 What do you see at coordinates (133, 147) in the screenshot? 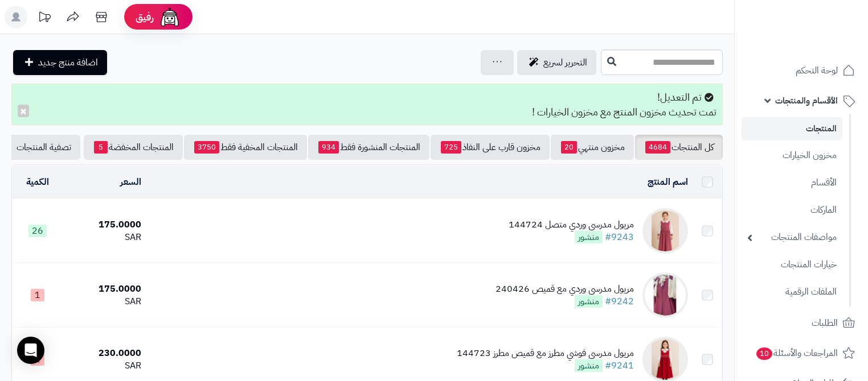
I see `a: المنتجات المخفضة5` at bounding box center [133, 147].